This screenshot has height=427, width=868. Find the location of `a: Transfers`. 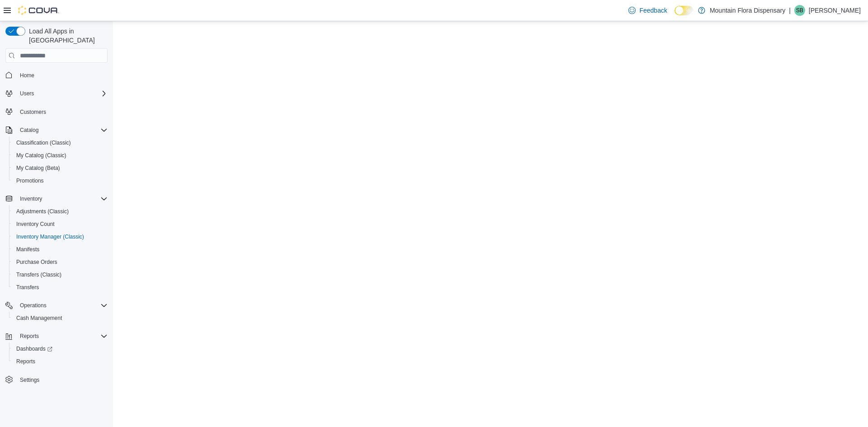

a: Transfers is located at coordinates (28, 287).